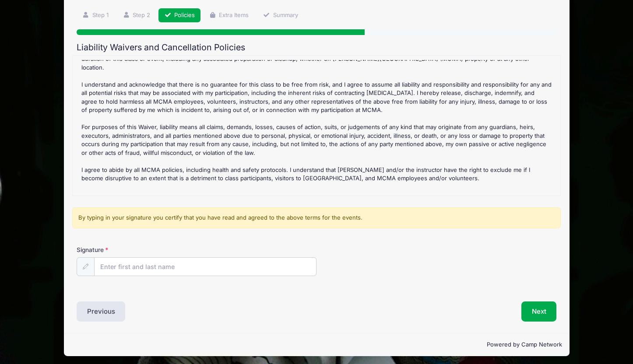 The image size is (633, 364). I want to click on button: Next, so click(539, 311).